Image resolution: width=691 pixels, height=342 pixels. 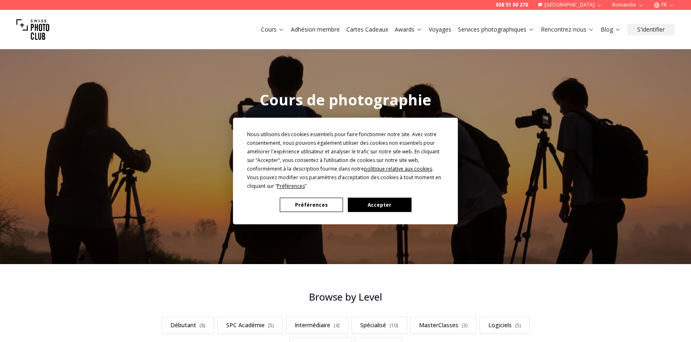 What do you see at coordinates (380, 205) in the screenshot?
I see `button: Accepter` at bounding box center [380, 205].